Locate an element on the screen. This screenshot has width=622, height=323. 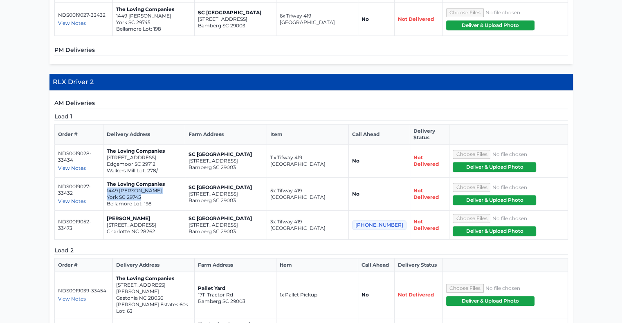
p: Walkers Mill Lot: 278/ is located at coordinates (144, 171).